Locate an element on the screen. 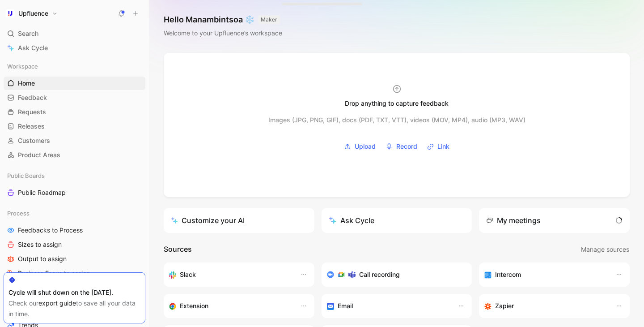  span: Public Roadmap is located at coordinates (41, 193).